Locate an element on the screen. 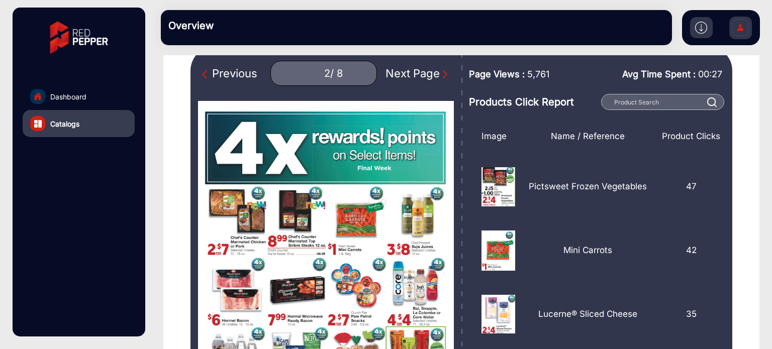  div: Image is located at coordinates (494, 137).